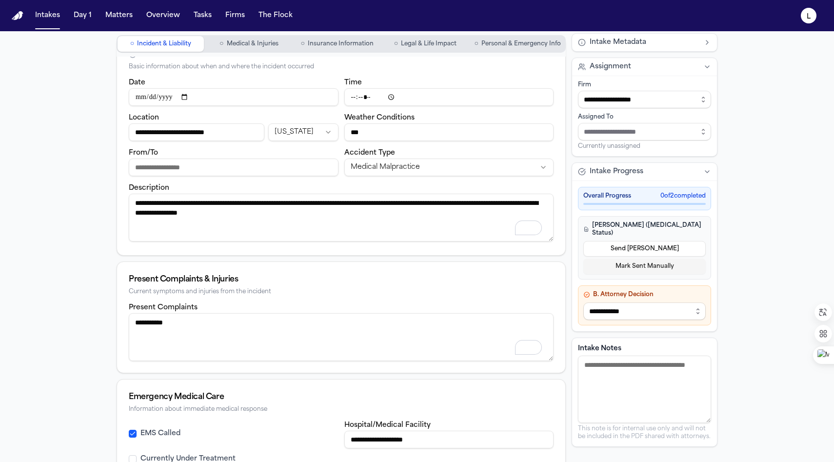  Describe the element at coordinates (616, 172) in the screenshot. I see `span: Intake Progress` at that location.